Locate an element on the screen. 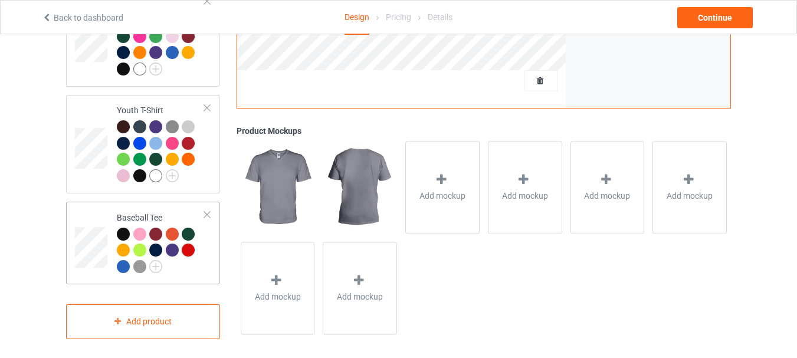 The height and width of the screenshot is (358, 797). div: Pricing is located at coordinates (398, 17).